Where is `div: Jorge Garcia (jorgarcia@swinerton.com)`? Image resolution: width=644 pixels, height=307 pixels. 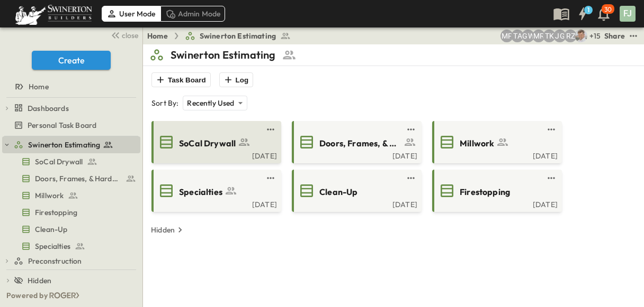 div: Jorge Garcia (jorgarcia@swinerton.com) is located at coordinates (559, 36).